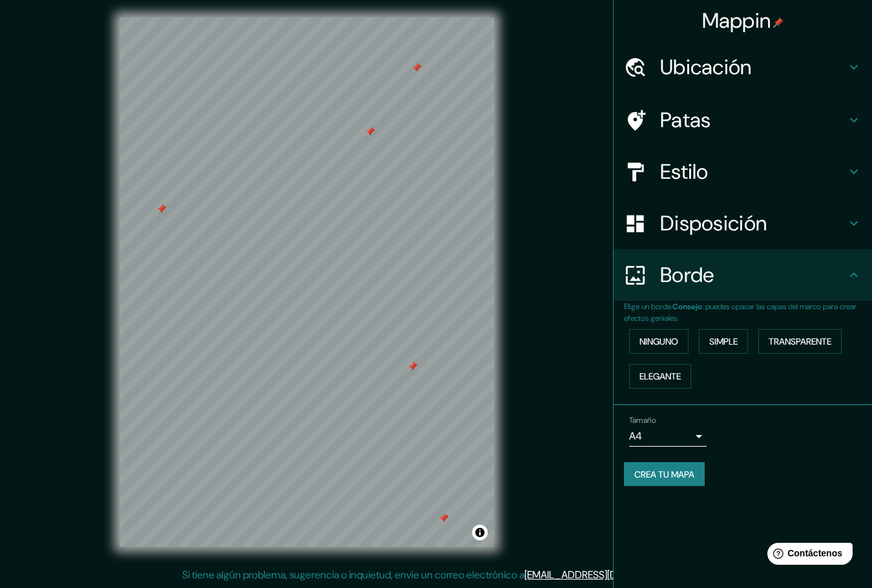 The height and width of the screenshot is (588, 872). What do you see at coordinates (724, 342) in the screenshot?
I see `font: Simple` at bounding box center [724, 342].